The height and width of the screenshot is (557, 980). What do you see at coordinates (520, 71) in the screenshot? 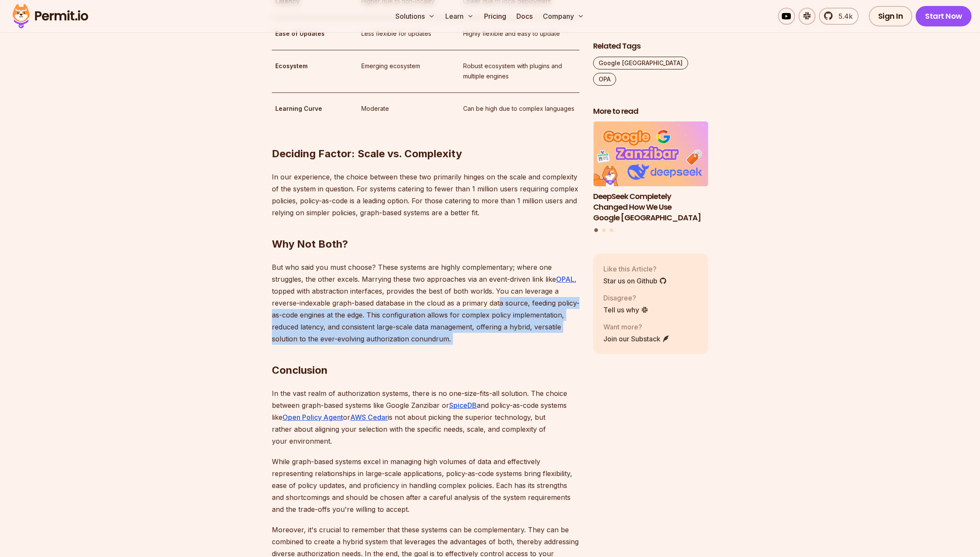
I see `p: Robust ecosystem with plugins and multiple engines` at bounding box center [520, 71].